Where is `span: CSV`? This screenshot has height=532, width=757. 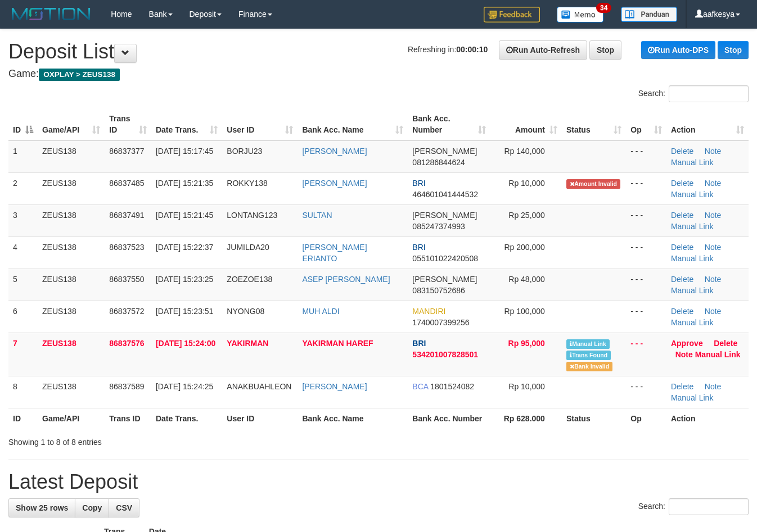 span: CSV is located at coordinates (124, 508).